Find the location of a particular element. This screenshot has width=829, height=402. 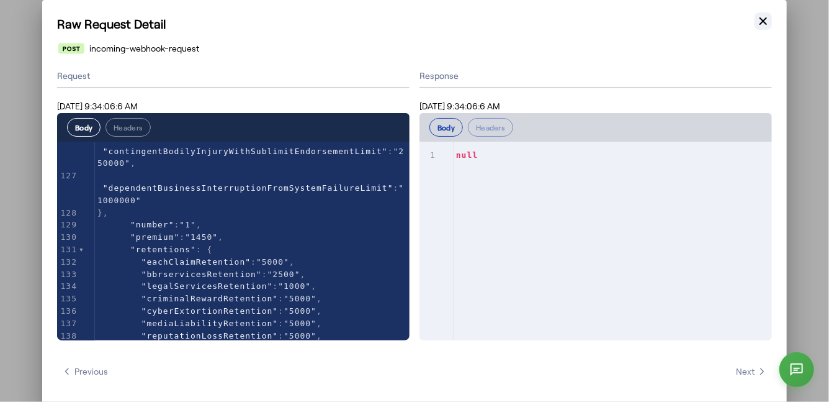

div: 127 is located at coordinates (68, 176).